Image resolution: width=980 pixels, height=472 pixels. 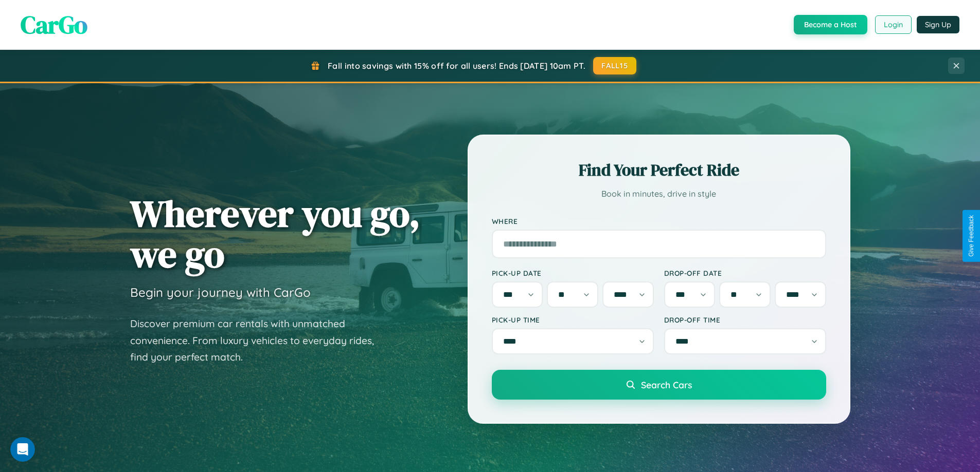 I want to click on h1: Wherever you go, we go, so click(x=275, y=234).